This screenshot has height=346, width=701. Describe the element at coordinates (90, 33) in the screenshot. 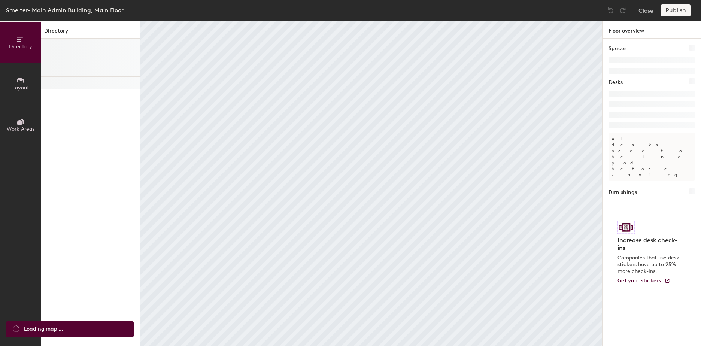

I see `h1: Directory` at that location.